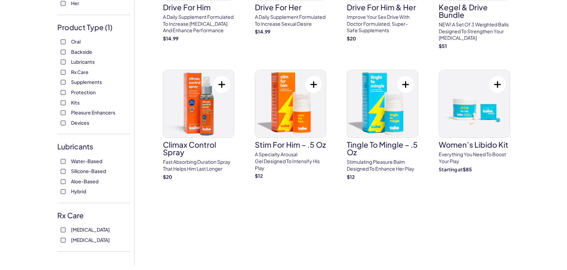 The width and height of the screenshot is (567, 270). Describe the element at coordinates (291, 145) in the screenshot. I see `h3: Stim For Him – .5 oz` at that location.